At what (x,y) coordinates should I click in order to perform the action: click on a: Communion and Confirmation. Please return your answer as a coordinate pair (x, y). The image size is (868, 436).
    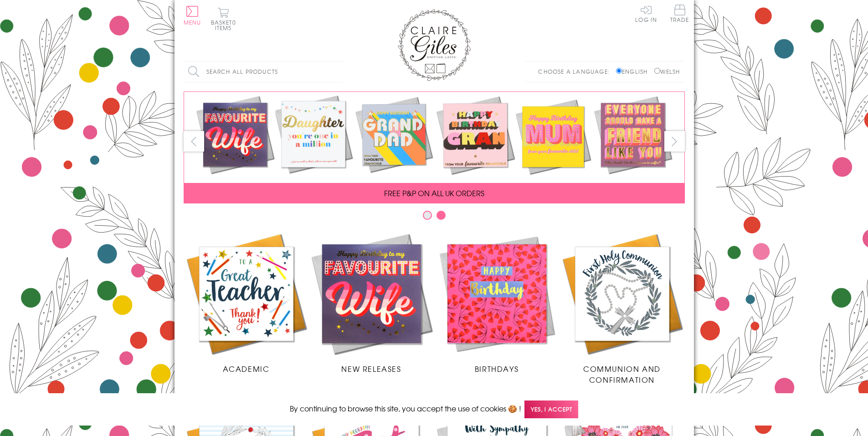
    Looking at the image, I should click on (622, 308).